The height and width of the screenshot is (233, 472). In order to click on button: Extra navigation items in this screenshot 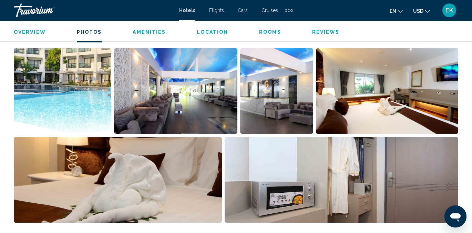, I will do `click(289, 10)`.